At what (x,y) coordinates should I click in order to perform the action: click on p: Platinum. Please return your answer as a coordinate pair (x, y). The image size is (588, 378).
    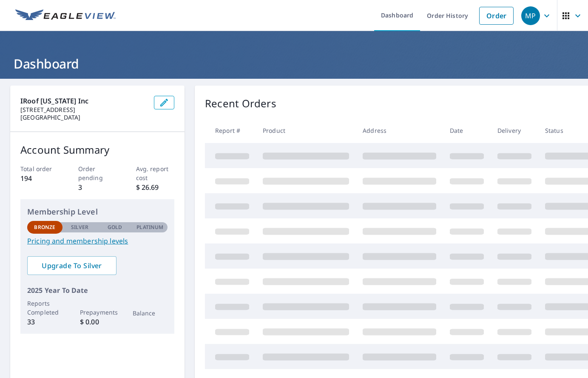
    Looking at the image, I should click on (149, 227).